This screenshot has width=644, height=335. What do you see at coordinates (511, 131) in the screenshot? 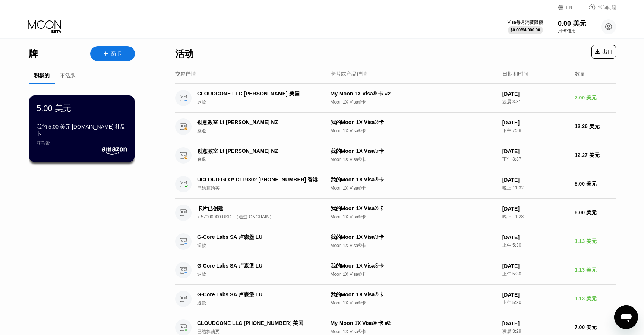
I see `font: 下午 7:38` at bounding box center [511, 131].